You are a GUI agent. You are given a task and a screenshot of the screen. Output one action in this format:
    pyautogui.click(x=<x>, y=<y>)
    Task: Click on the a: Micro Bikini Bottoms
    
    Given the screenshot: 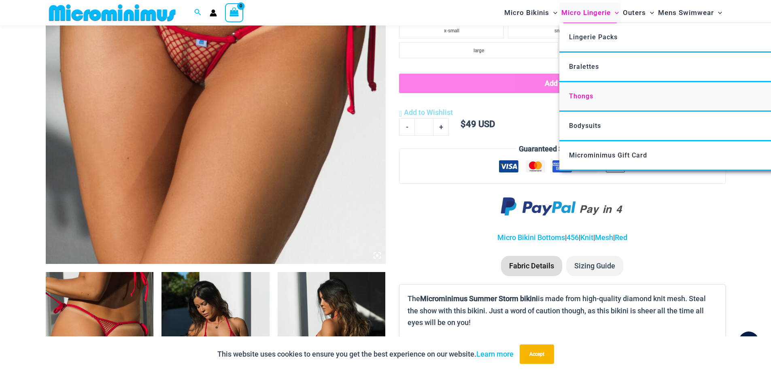 What is the action you would take?
    pyautogui.click(x=531, y=237)
    